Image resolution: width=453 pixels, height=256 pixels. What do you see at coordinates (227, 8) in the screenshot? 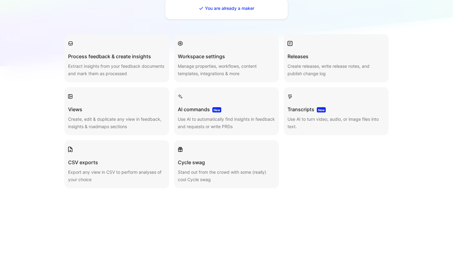
I see `p: You are already a maker` at bounding box center [227, 8].